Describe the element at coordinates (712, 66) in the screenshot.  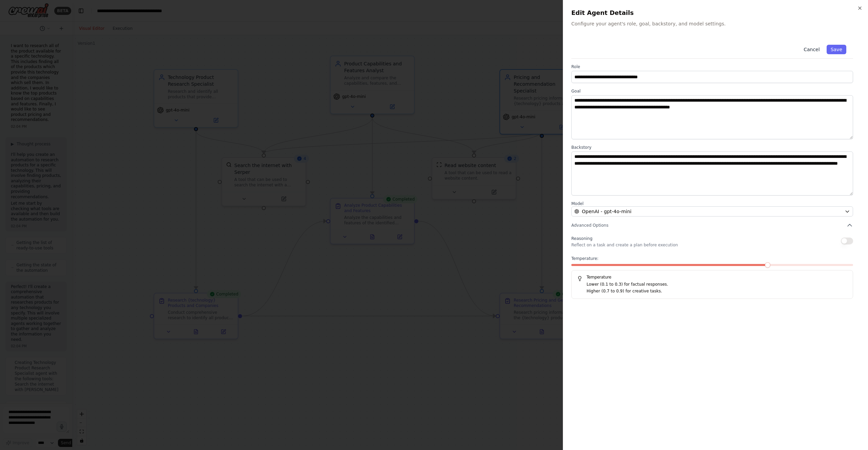
I see `label: Role` at that location.